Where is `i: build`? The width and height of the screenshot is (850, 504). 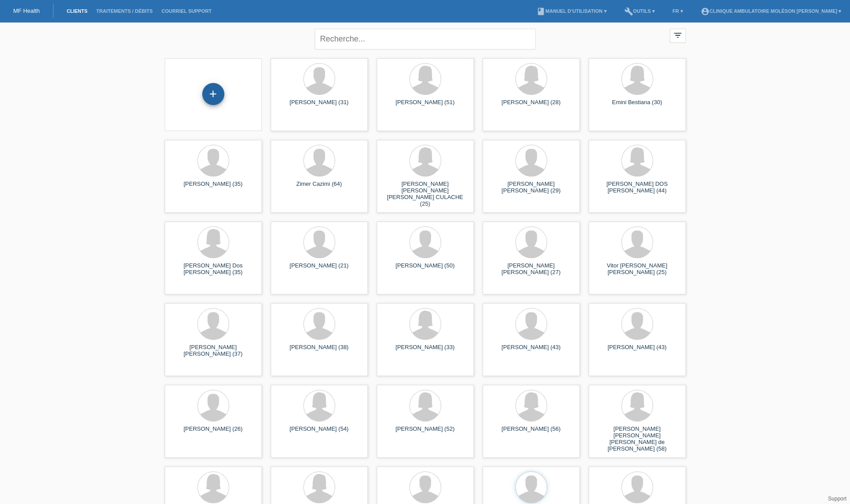 i: build is located at coordinates (628, 12).